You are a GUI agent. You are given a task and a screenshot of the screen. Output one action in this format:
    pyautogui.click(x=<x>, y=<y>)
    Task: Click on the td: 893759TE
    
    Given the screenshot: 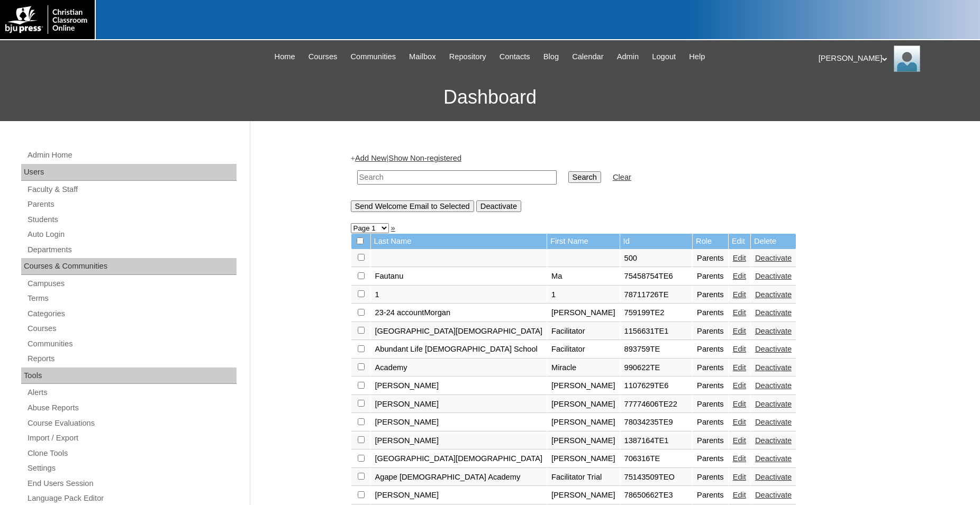 What is the action you would take?
    pyautogui.click(x=656, y=350)
    